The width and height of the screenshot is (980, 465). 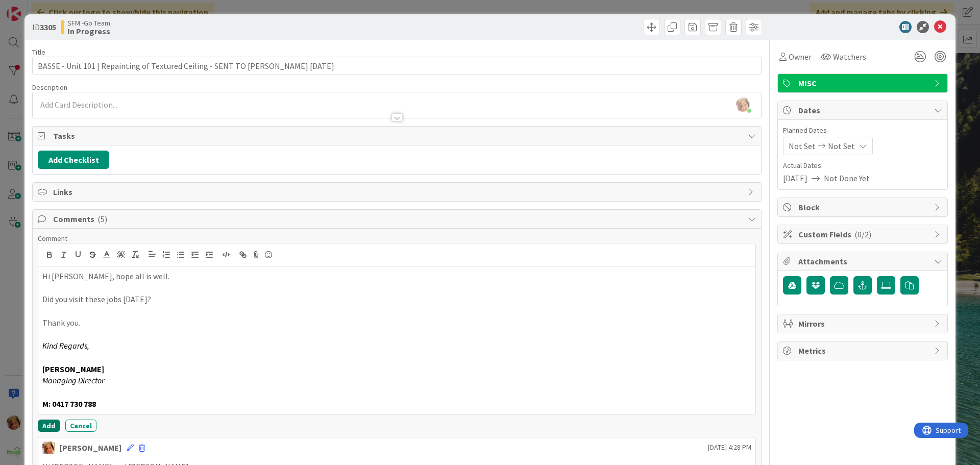 What do you see at coordinates (89, 31) in the screenshot?
I see `b: In Progress` at bounding box center [89, 31].